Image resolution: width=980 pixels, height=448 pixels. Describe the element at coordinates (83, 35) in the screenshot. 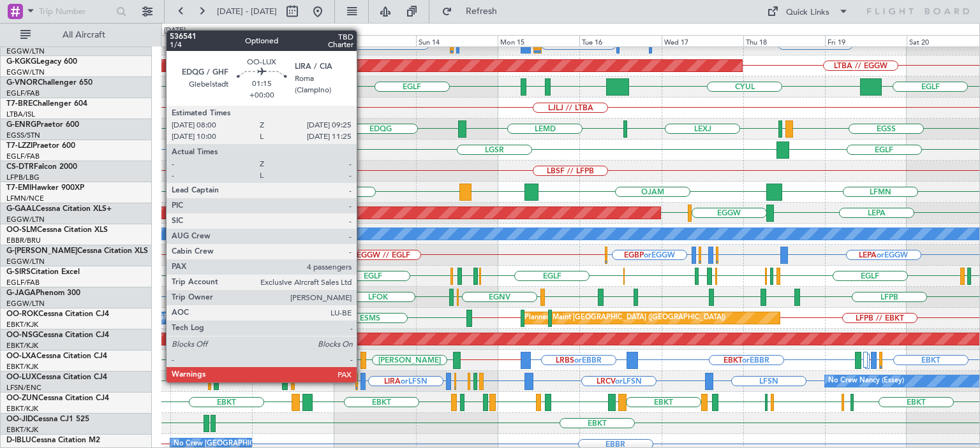

I see `span: All Aircraft` at that location.